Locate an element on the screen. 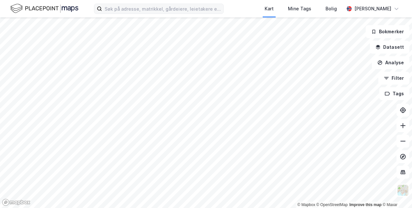  div: Kart is located at coordinates (269, 9).